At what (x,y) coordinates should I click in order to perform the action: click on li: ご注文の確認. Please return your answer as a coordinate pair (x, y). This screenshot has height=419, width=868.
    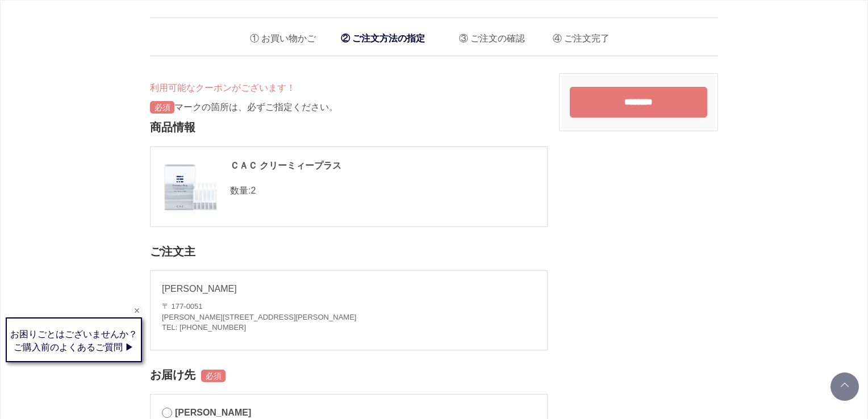
    Looking at the image, I should click on (487, 35).